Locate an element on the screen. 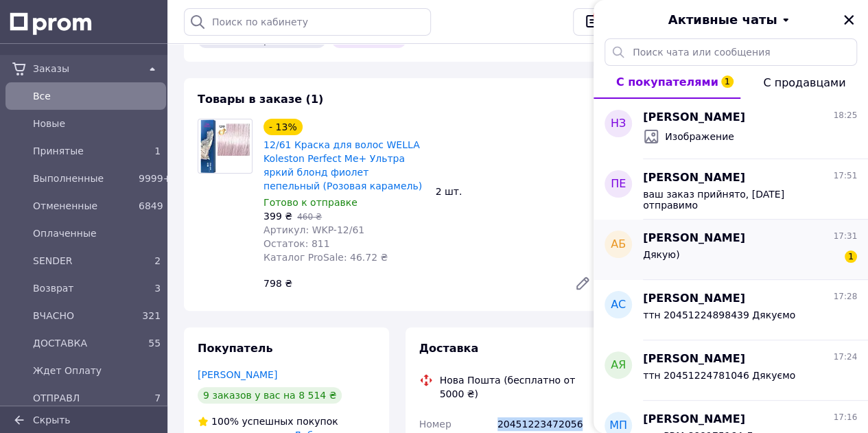  span: Все is located at coordinates (97, 96).